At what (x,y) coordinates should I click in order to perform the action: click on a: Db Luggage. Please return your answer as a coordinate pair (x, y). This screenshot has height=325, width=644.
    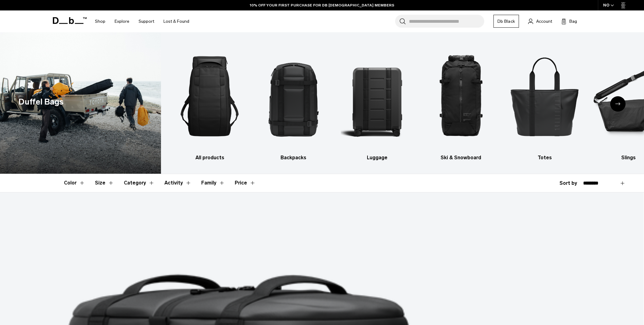
    Looking at the image, I should click on (377, 102).